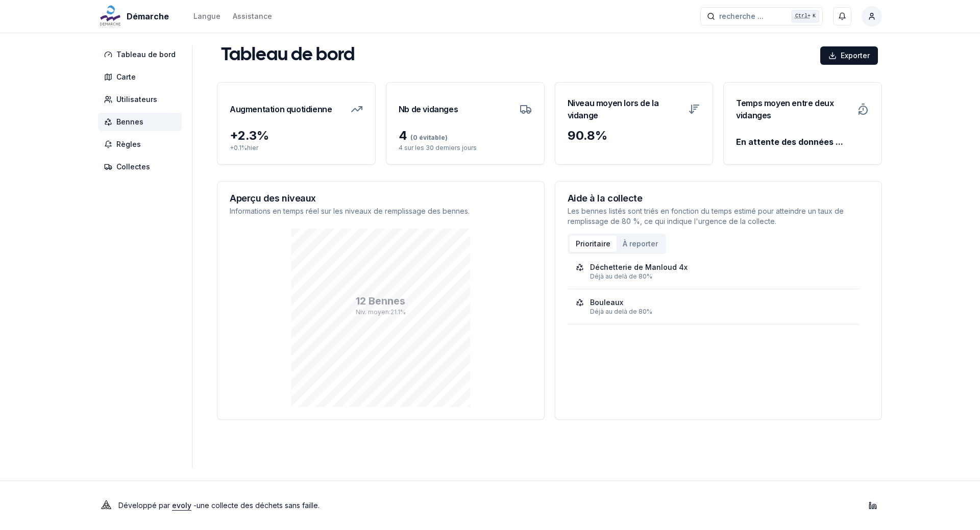  I want to click on p: Les bennes listés sont triés en fonction du temps estimé pour atteindre un taux de remplissage de..., so click(719, 216).